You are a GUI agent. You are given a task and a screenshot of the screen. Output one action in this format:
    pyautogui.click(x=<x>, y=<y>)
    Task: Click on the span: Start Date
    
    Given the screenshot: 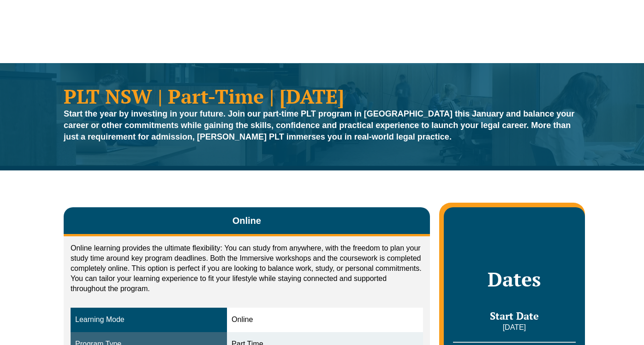 What is the action you would take?
    pyautogui.click(x=514, y=316)
    